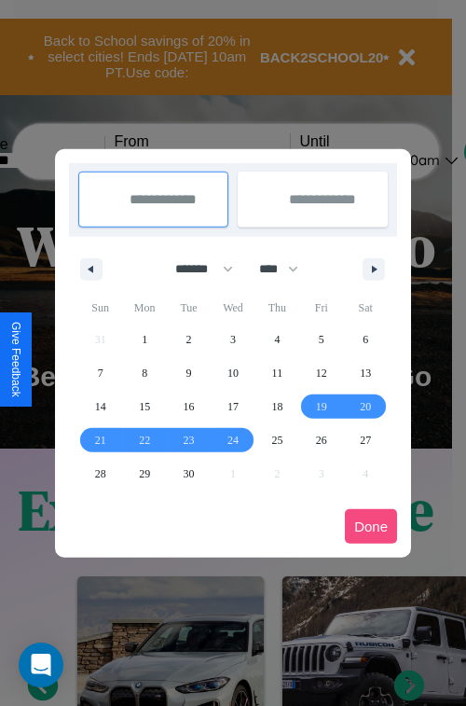  I want to click on button: 16, so click(188, 407).